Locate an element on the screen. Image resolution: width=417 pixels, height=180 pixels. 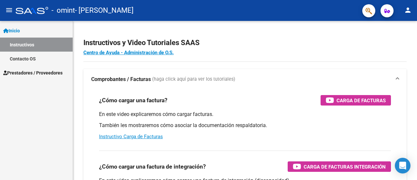
p: En este video explicaremos cómo cargar facturas. is located at coordinates (245, 114).